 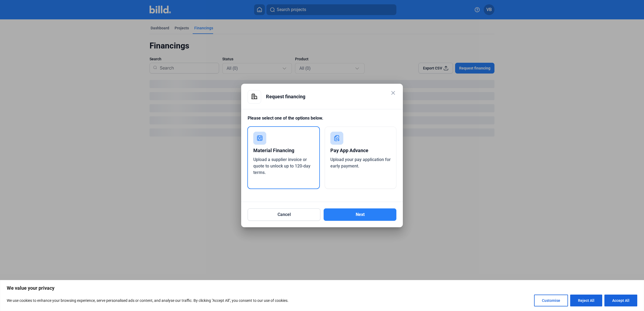 What do you see at coordinates (283, 151) in the screenshot?
I see `div: Material Financing` at bounding box center [283, 151].